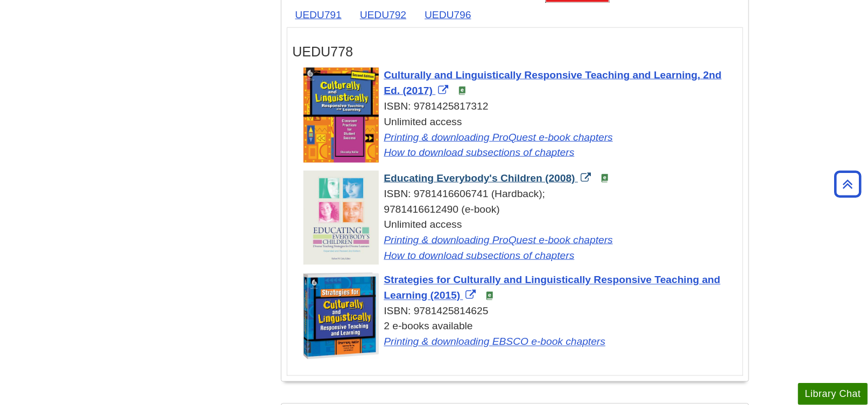  I want to click on span: Culturally and Linguistically Responsive Teaching and Learning, 2nd Ed. (2017), so click(553, 82).